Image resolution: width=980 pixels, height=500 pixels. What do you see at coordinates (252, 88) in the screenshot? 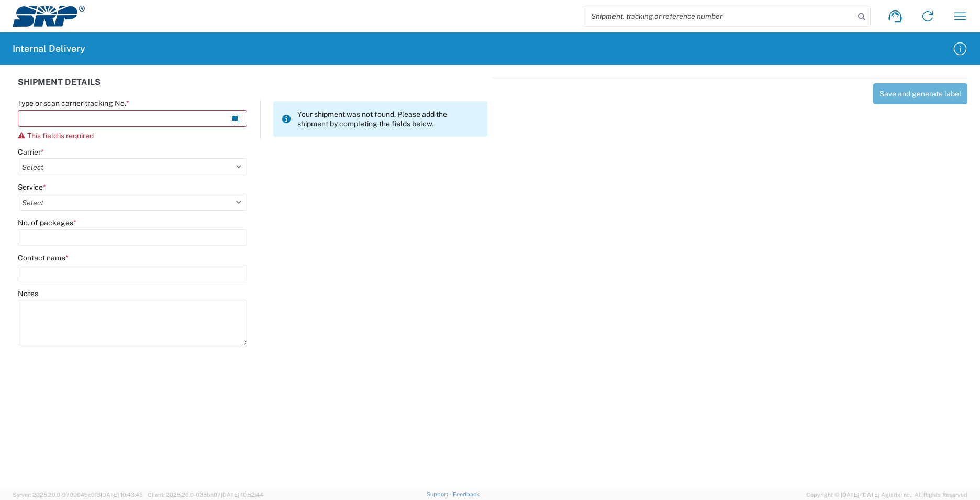
I see `div: SHIPMENT DETAILS` at bounding box center [252, 88].